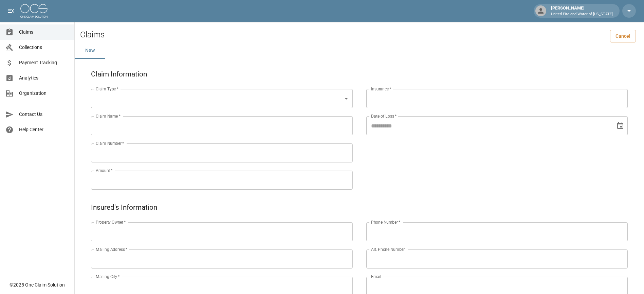 This screenshot has height=294, width=644. What do you see at coordinates (44, 62) in the screenshot?
I see `span: Payment Tracking` at bounding box center [44, 62].